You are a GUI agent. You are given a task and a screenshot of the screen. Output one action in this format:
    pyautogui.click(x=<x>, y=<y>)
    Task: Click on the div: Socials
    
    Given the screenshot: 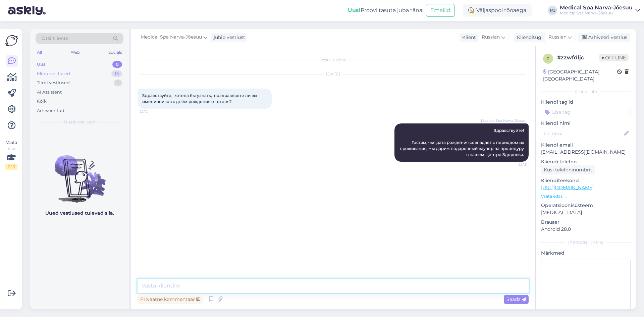 What is the action you would take?
    pyautogui.click(x=115, y=52)
    